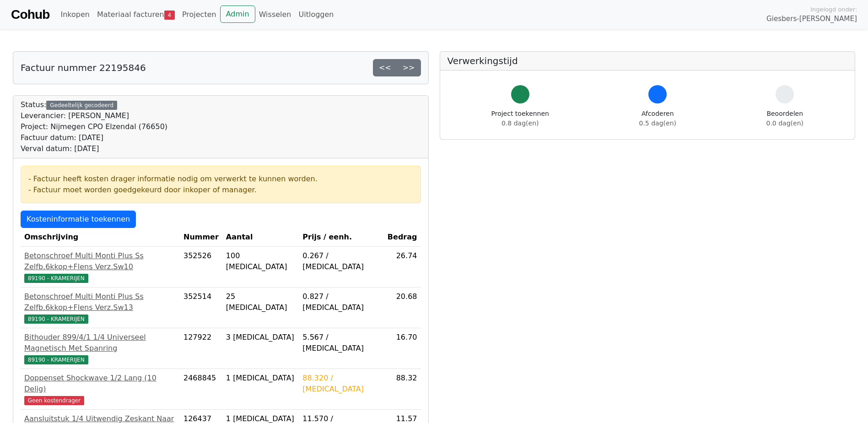  Describe the element at coordinates (834, 9) in the screenshot. I see `span: Ingelogd onder:` at that location.